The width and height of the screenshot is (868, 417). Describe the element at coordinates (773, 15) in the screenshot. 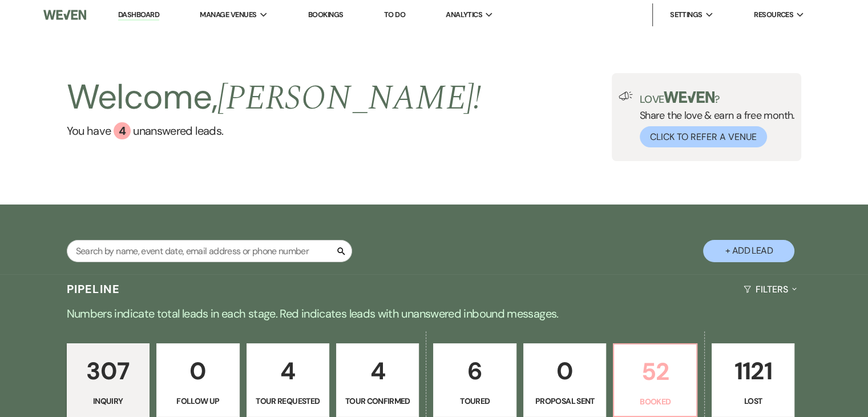

I see `span: Resources` at that location.